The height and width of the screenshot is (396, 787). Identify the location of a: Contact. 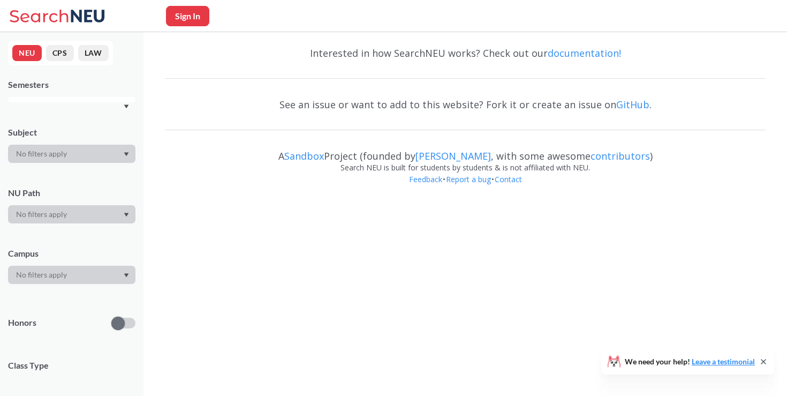
(508, 179).